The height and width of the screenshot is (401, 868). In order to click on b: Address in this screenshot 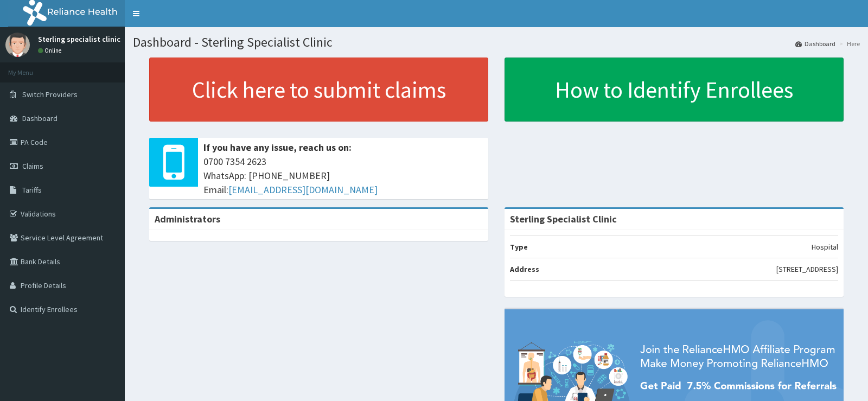, I will do `click(524, 269)`.